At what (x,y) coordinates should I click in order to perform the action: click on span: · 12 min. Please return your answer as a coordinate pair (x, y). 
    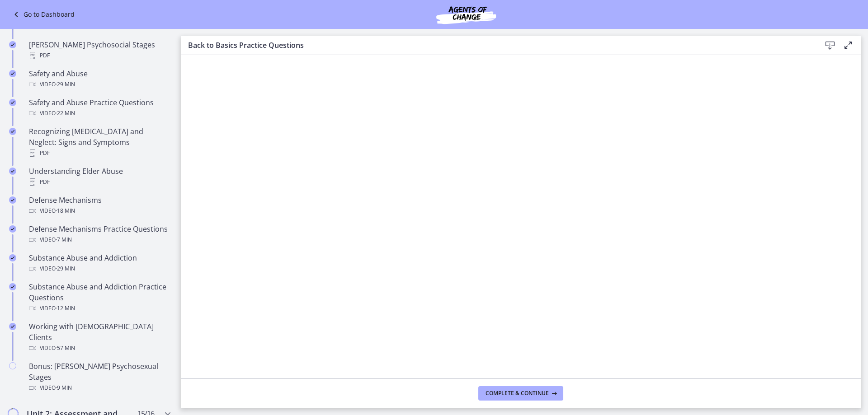
    Looking at the image, I should click on (65, 308).